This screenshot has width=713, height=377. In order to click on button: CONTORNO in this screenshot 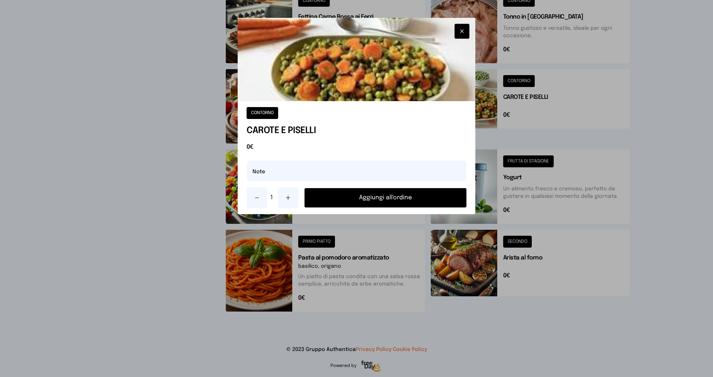, I will do `click(262, 113)`.